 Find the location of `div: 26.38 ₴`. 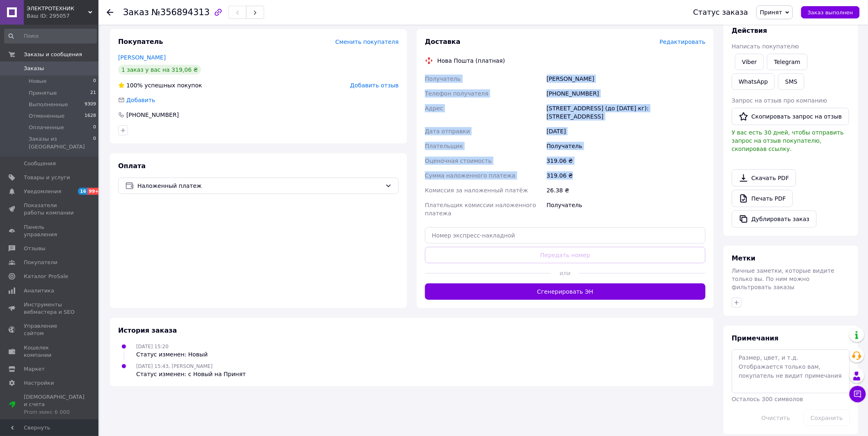

div: 26.38 ₴ is located at coordinates (626, 190).